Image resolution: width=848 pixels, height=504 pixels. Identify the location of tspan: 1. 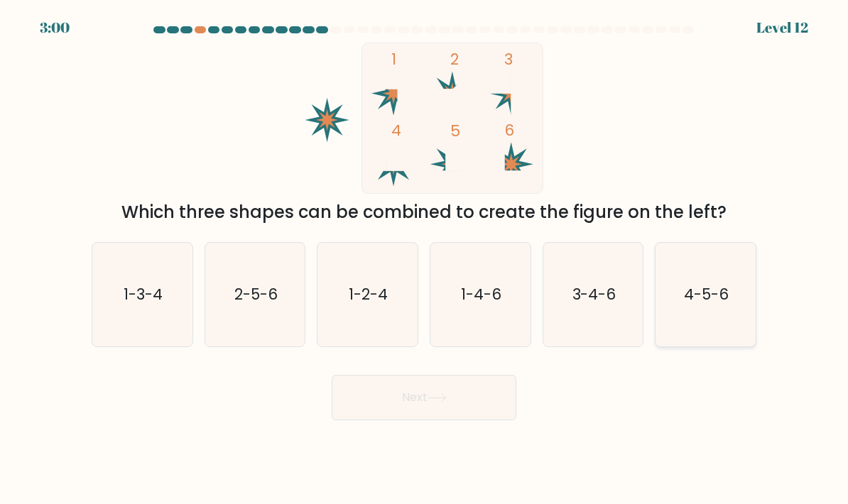
(394, 59).